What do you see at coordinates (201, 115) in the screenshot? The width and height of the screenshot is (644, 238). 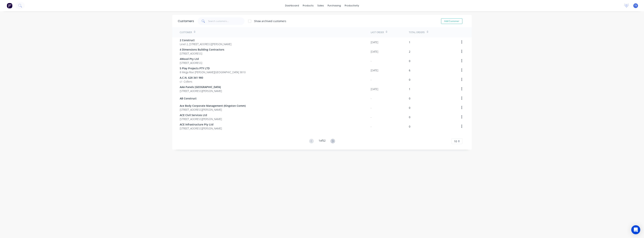 I see `span: ACE Civil Services Ltd` at bounding box center [201, 115].